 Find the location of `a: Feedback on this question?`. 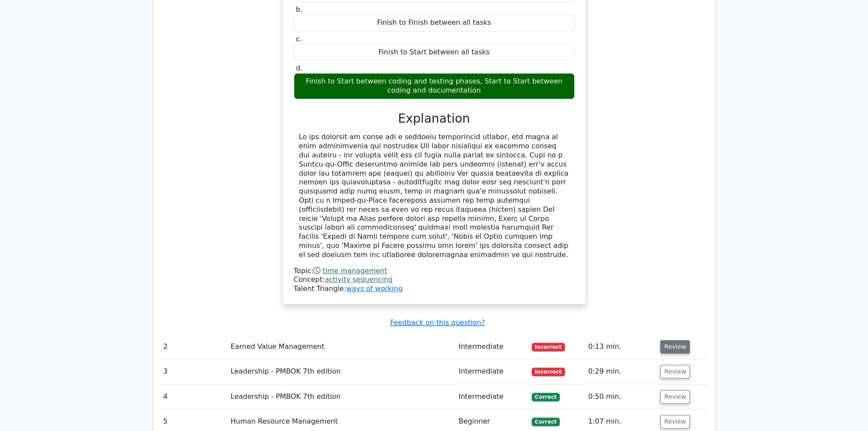

a: Feedback on this question? is located at coordinates (437, 322).